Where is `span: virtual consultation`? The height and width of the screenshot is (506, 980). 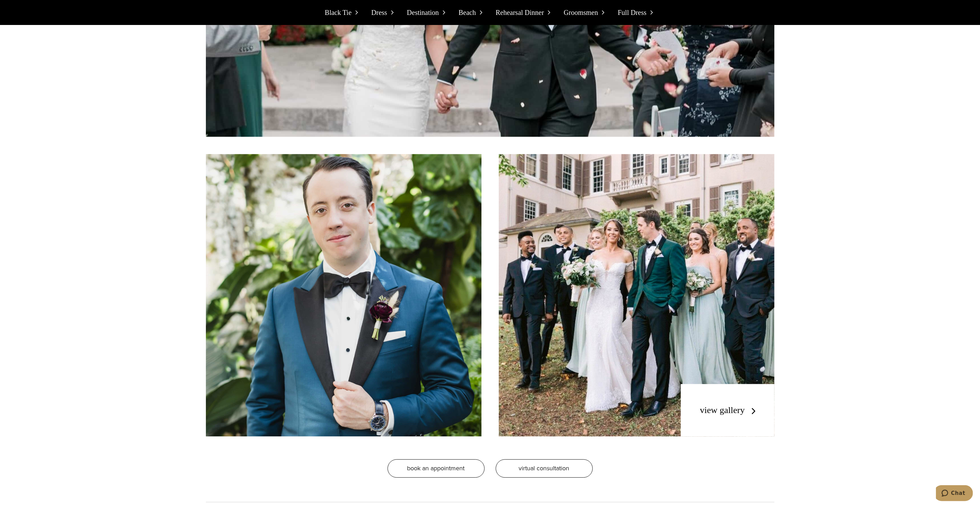
span: virtual consultation is located at coordinates (544, 468).